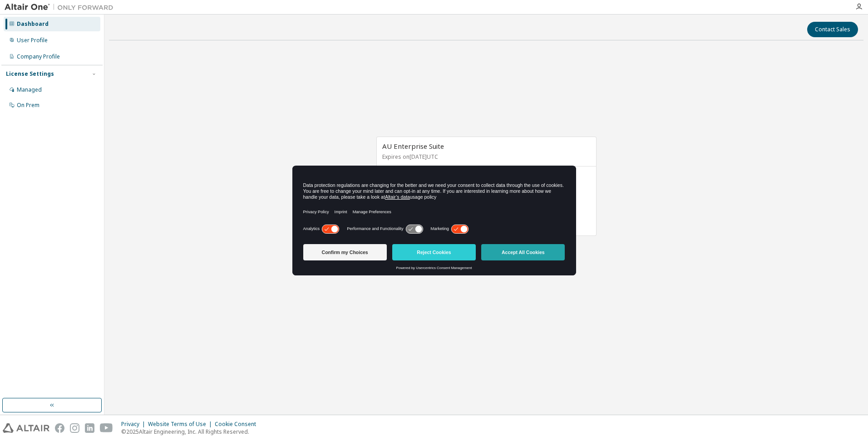 This screenshot has width=868, height=441. I want to click on img: instagram.svg, so click(75, 428).